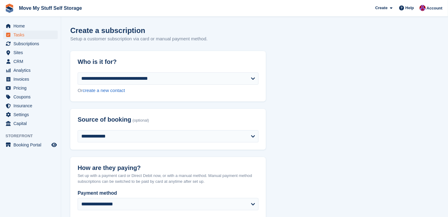 The image size is (448, 217). What do you see at coordinates (54, 145) in the screenshot?
I see `a: Preview store` at bounding box center [54, 145].